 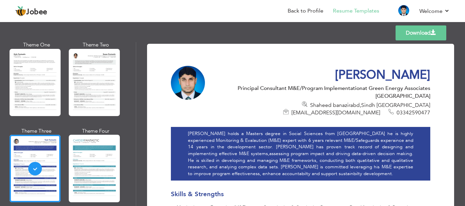 What do you see at coordinates (434, 11) in the screenshot?
I see `a: Welcome` at bounding box center [434, 11].